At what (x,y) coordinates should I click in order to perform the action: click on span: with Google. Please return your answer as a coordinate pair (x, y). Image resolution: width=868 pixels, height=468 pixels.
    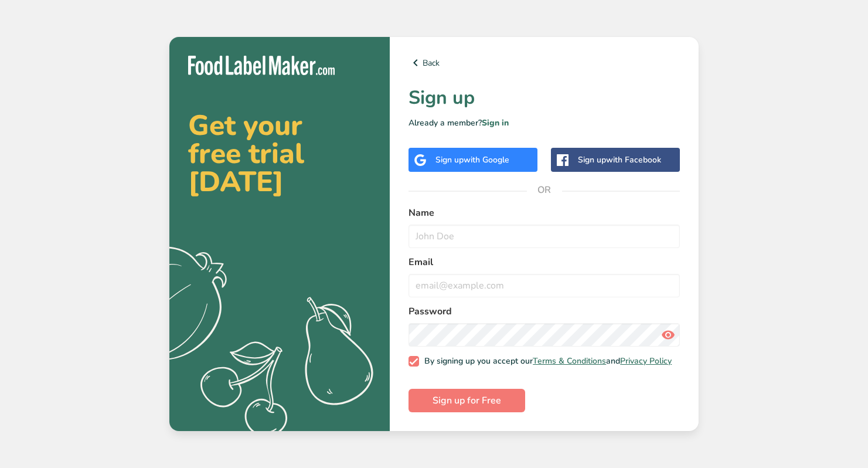
    Looking at the image, I should click on (487, 160).